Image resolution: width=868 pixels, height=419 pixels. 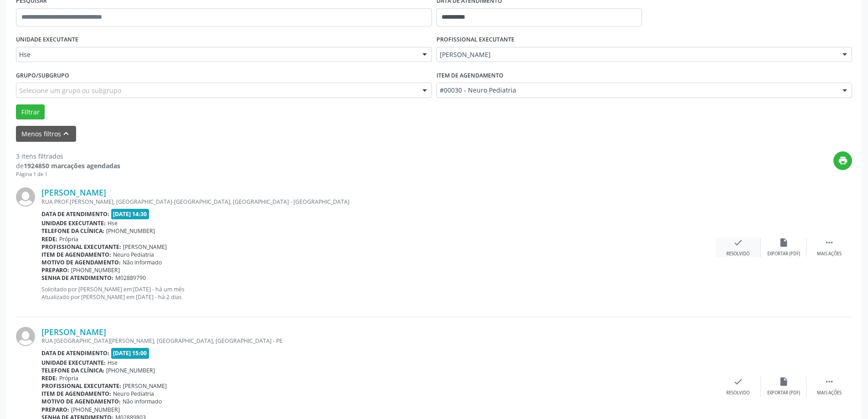 What do you see at coordinates (72, 165) in the screenshot?
I see `strong: 1924850 marcações agendadas` at bounding box center [72, 165].